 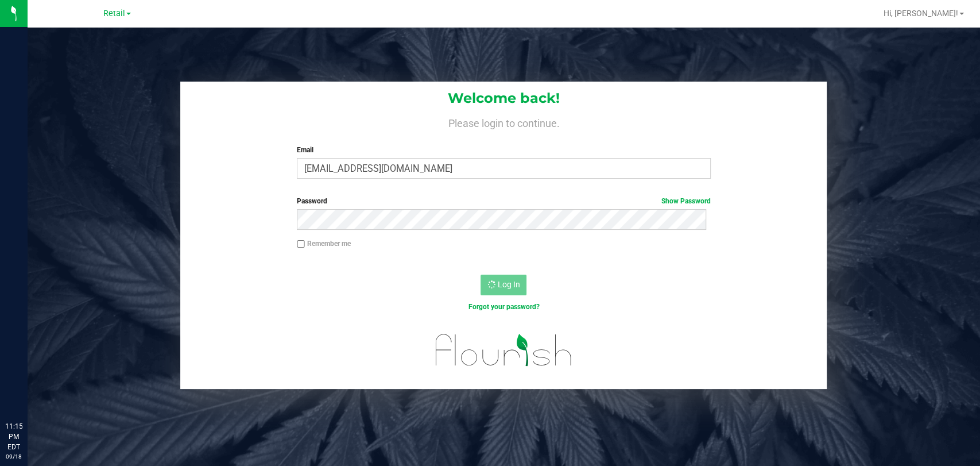 I want to click on h1: Welcome back!, so click(x=504, y=98).